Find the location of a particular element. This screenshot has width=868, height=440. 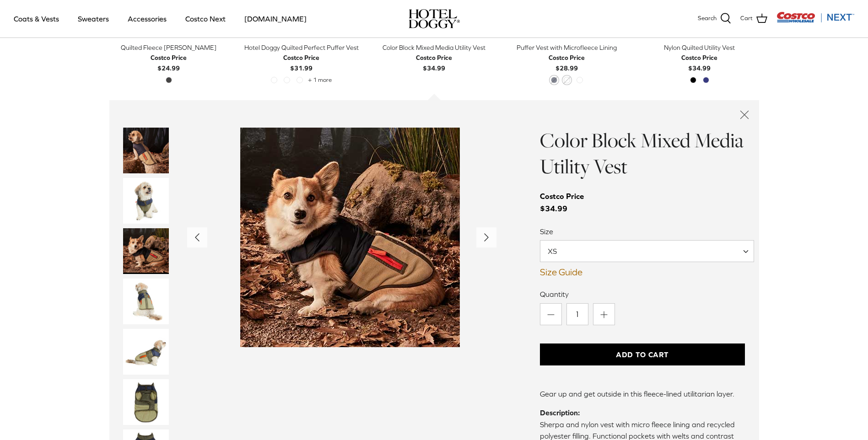

span: + 1 more is located at coordinates (320, 80).